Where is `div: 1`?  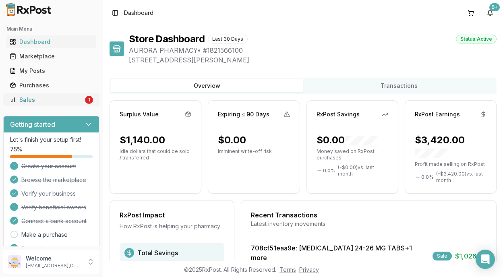 div: 1 is located at coordinates (89, 100).